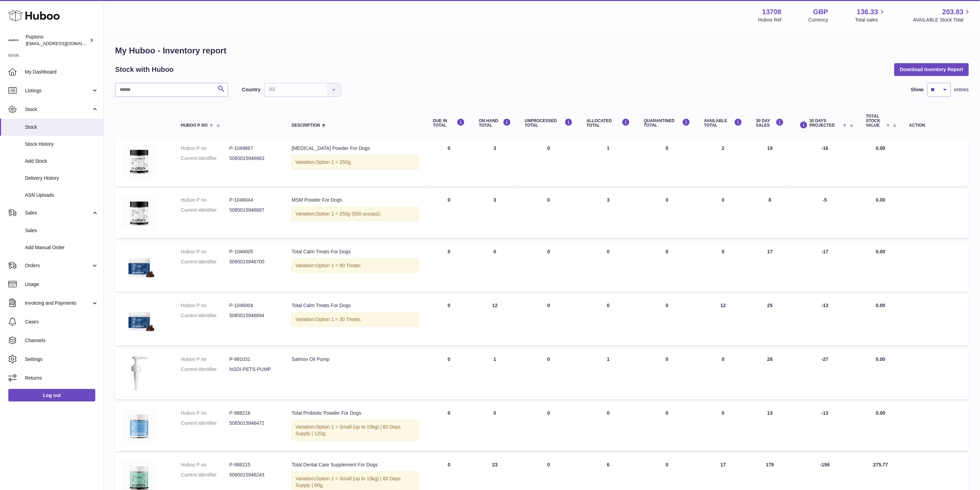 Image resolution: width=980 pixels, height=490 pixels. What do you see at coordinates (824, 214) in the screenshot?
I see `td: -5` at bounding box center [824, 214].